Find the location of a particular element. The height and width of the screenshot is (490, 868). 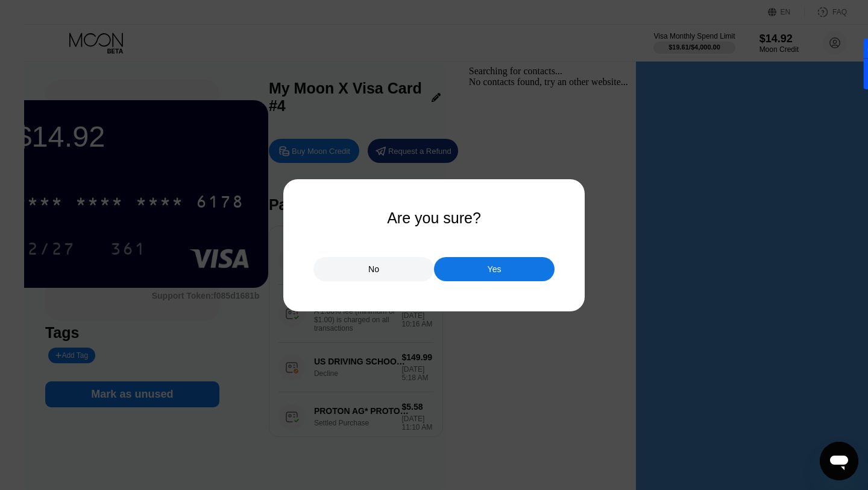

div: Yes is located at coordinates (494, 269).